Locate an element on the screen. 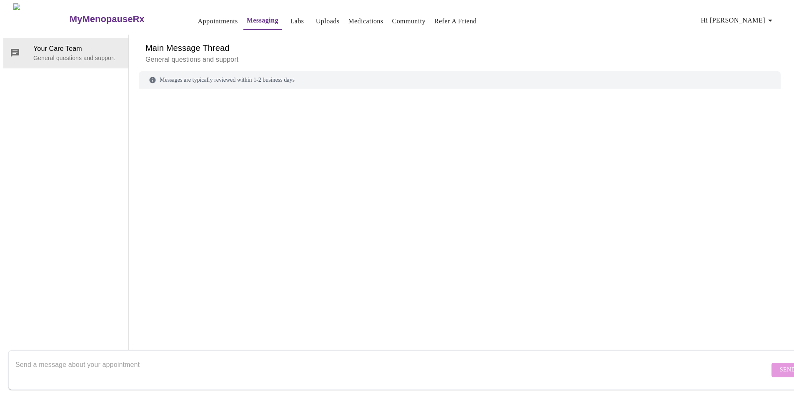 This screenshot has height=394, width=794. button: Community is located at coordinates (409, 21).